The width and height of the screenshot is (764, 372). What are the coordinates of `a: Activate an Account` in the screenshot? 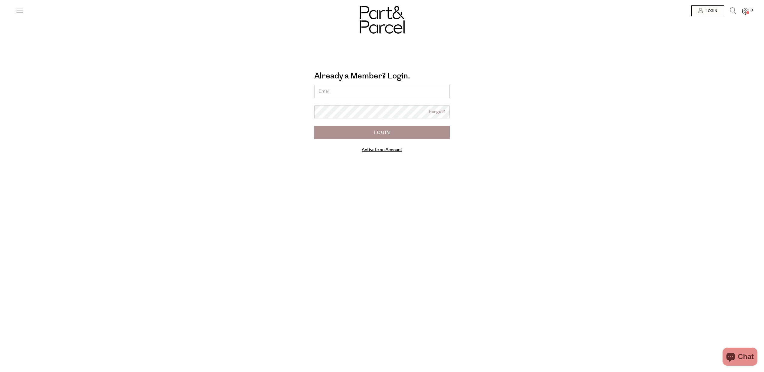 It's located at (382, 150).